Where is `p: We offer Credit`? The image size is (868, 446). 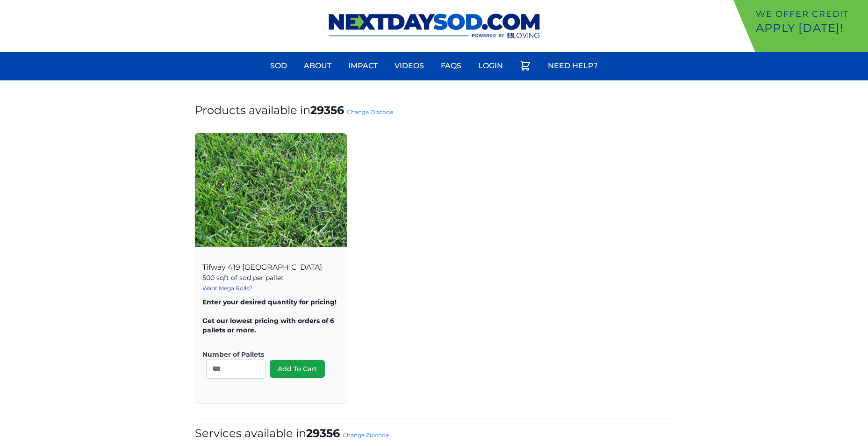
p: We offer Credit is located at coordinates (810, 14).